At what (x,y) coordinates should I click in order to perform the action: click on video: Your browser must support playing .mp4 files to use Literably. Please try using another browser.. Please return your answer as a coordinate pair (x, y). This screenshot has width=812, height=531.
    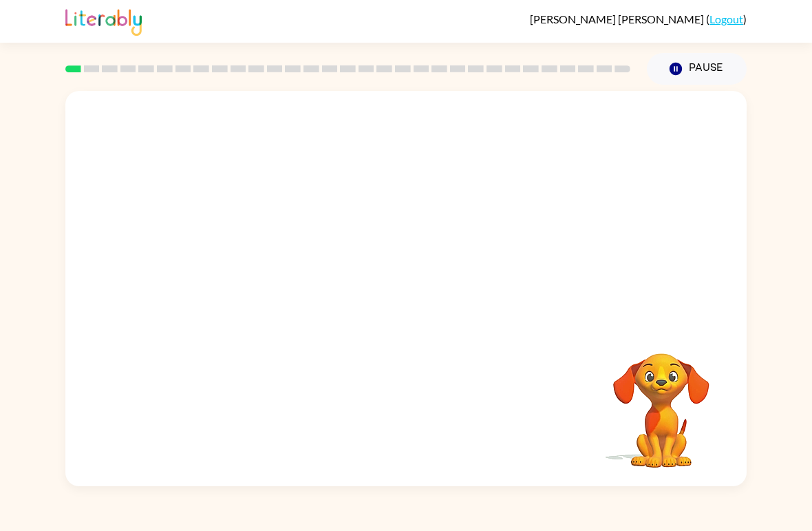
    Looking at the image, I should click on (662, 401).